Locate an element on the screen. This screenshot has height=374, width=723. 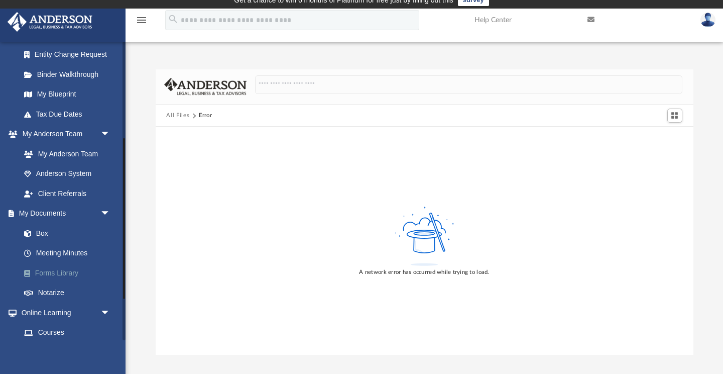
a: My Anderson Teamarrow_drop_down is located at coordinates (64, 134).